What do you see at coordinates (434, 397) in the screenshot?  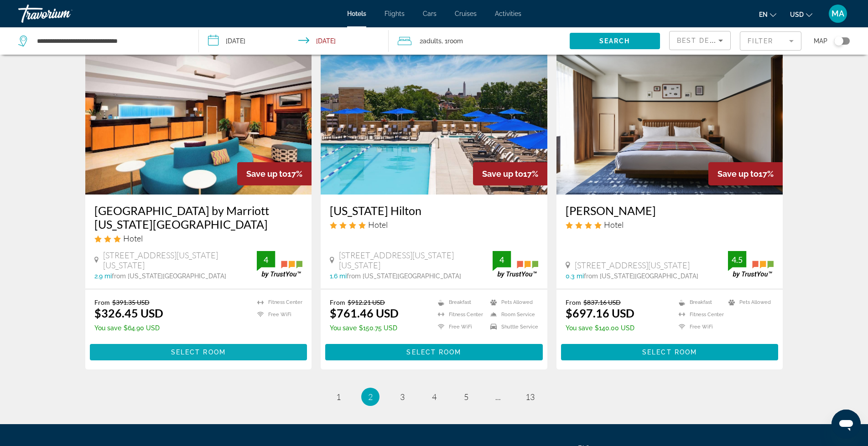 I see `nav: Pagination` at bounding box center [434, 397].